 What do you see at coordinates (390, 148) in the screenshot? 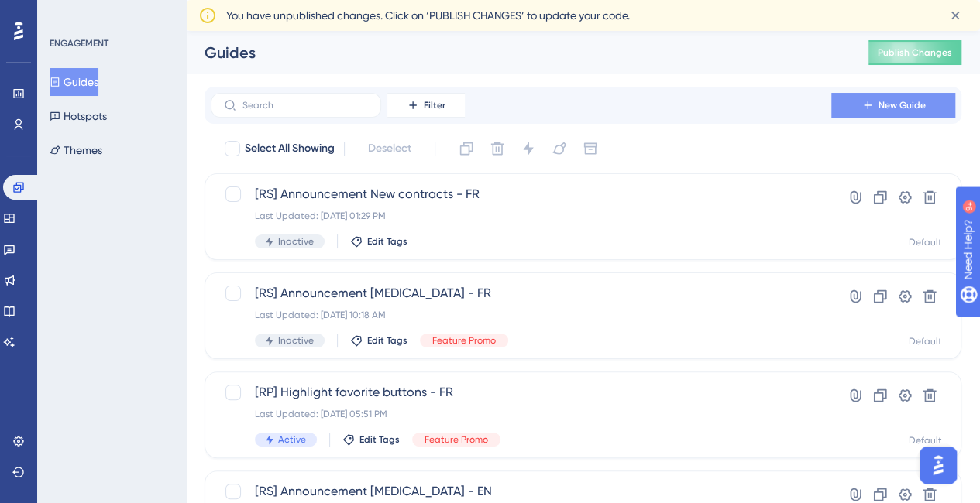
I see `button: Deselect` at bounding box center [390, 148].